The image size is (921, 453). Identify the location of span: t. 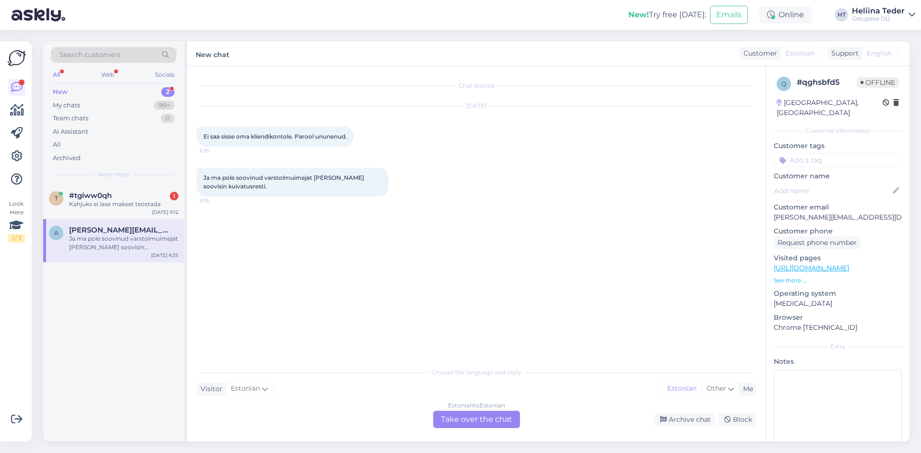
(56, 198).